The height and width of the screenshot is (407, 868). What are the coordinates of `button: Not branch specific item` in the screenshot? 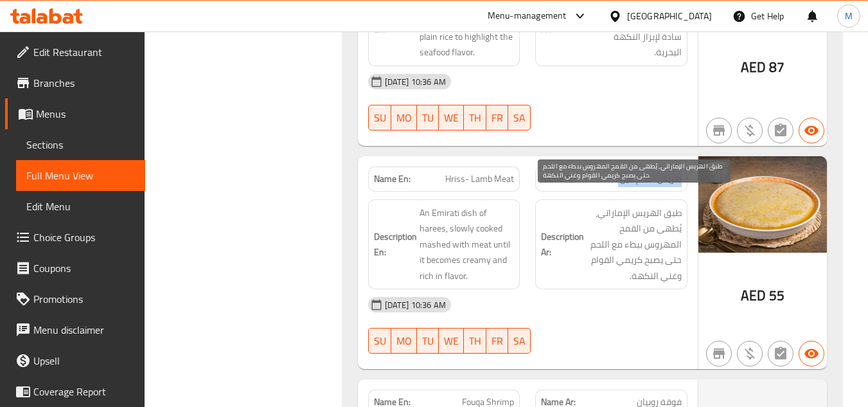 It's located at (719, 131).